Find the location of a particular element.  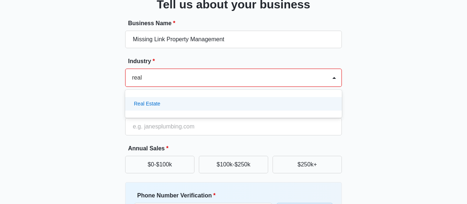

p: Real Estate is located at coordinates (147, 104).